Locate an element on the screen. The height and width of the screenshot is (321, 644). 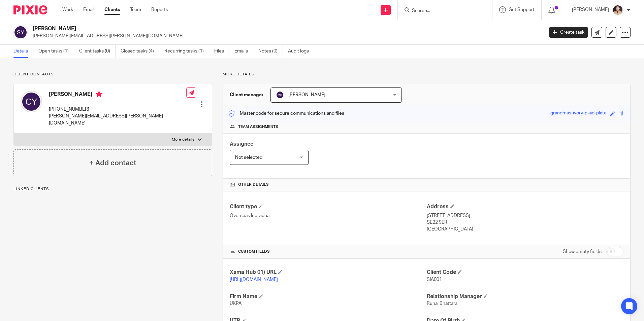
a: Files is located at coordinates (222, 51).